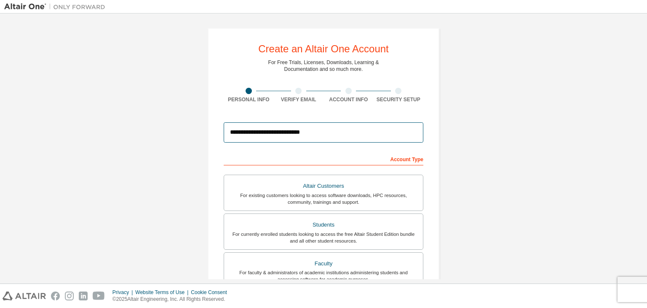 The image size is (647, 308). What do you see at coordinates (55, 295) in the screenshot?
I see `img: facebook.svg` at bounding box center [55, 295].